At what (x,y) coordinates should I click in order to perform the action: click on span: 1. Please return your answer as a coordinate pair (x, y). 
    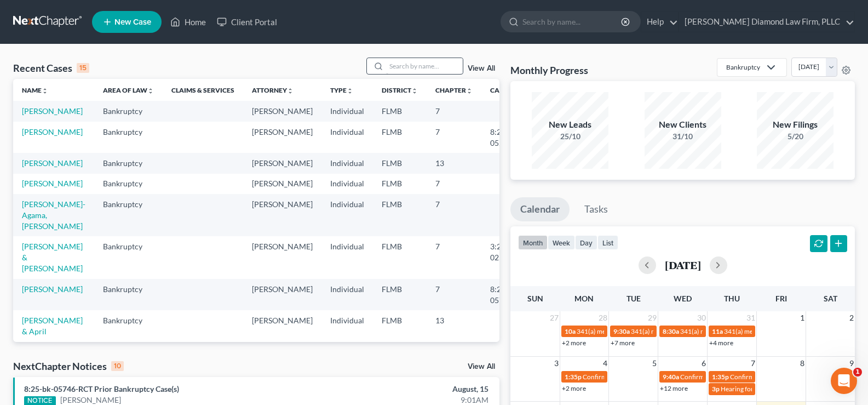
    Looking at the image, I should click on (802, 318).